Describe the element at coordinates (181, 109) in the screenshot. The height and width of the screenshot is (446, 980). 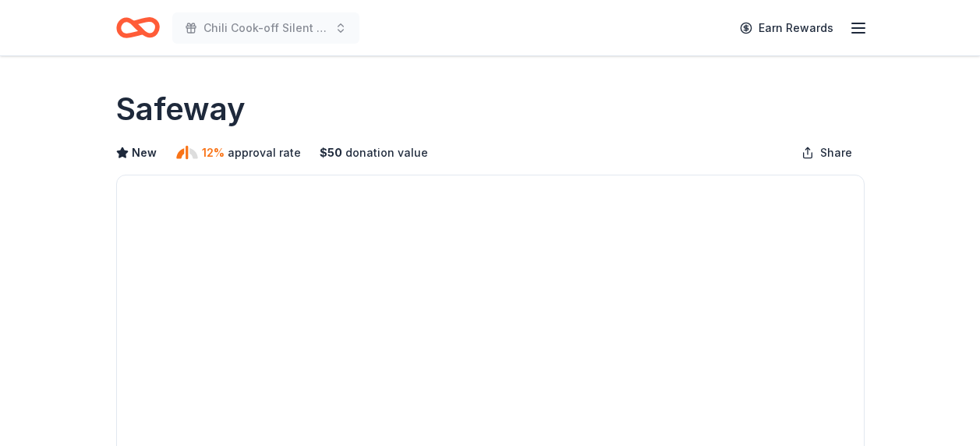
I see `h1: Safeway` at that location.